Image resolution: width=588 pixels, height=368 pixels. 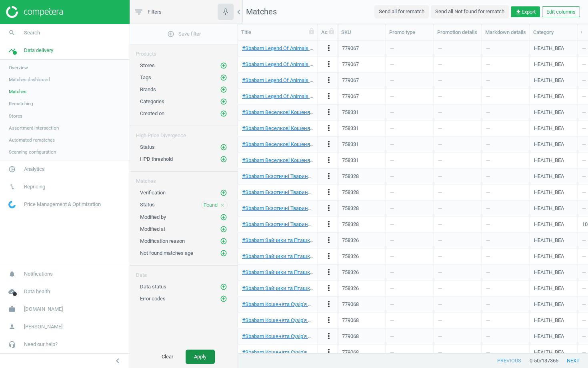 I want to click on a: #Sbabam Кошенята Сузір'я Зодіаку toy 1 PCS, so click(x=295, y=352).